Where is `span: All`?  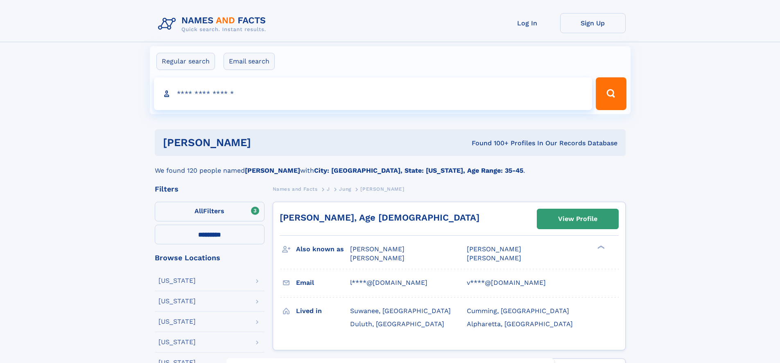
span: All is located at coordinates (199, 211).